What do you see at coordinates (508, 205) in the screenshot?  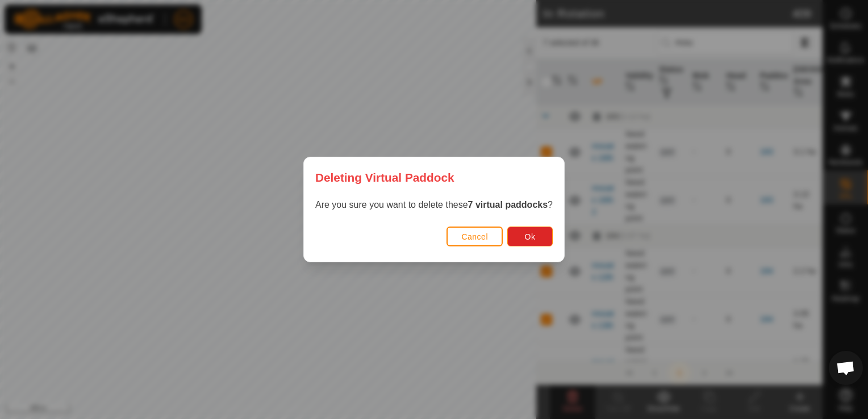 I see `strong: 7 virtual paddocks` at bounding box center [508, 205].